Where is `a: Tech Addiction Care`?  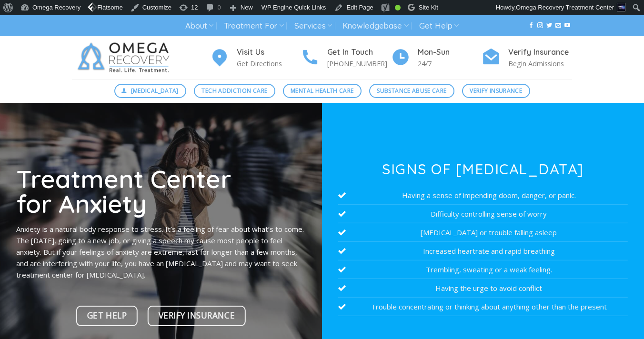
a: Tech Addiction Care is located at coordinates (235, 91).